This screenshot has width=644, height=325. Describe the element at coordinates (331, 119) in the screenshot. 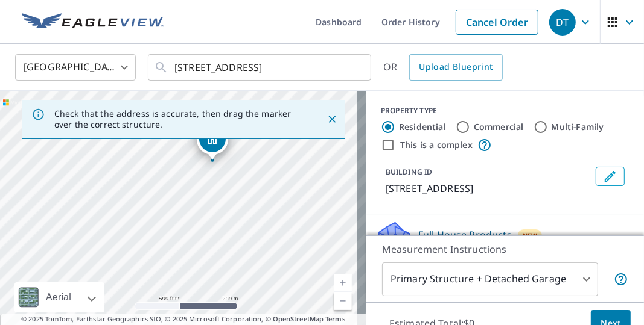

I see `button: Close` at that location.